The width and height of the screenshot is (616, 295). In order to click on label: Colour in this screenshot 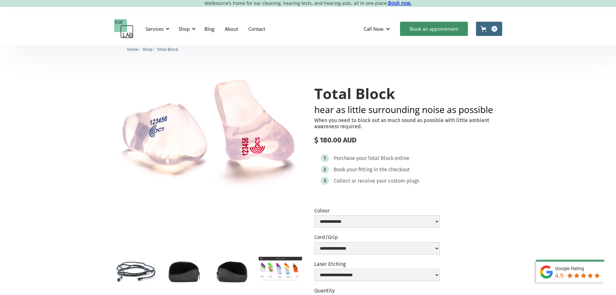, I will do `click(377, 210)`.